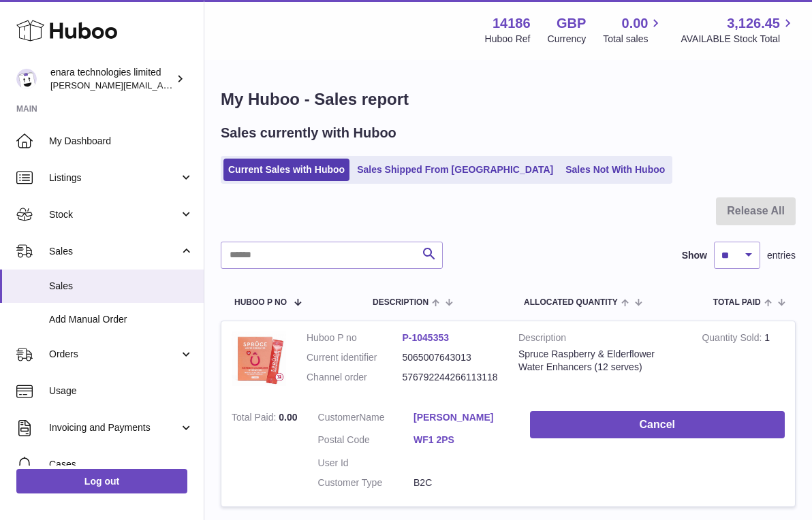  I want to click on a: Current Sales with Huboo, so click(286, 170).